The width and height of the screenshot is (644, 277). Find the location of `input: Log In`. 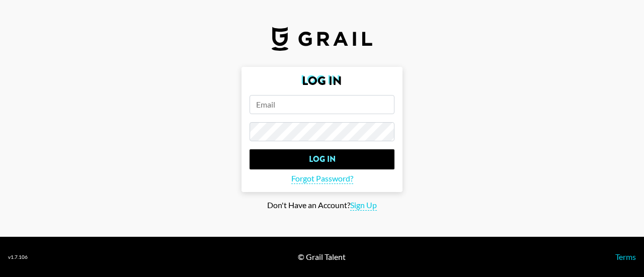

input: Log In is located at coordinates (322, 160).